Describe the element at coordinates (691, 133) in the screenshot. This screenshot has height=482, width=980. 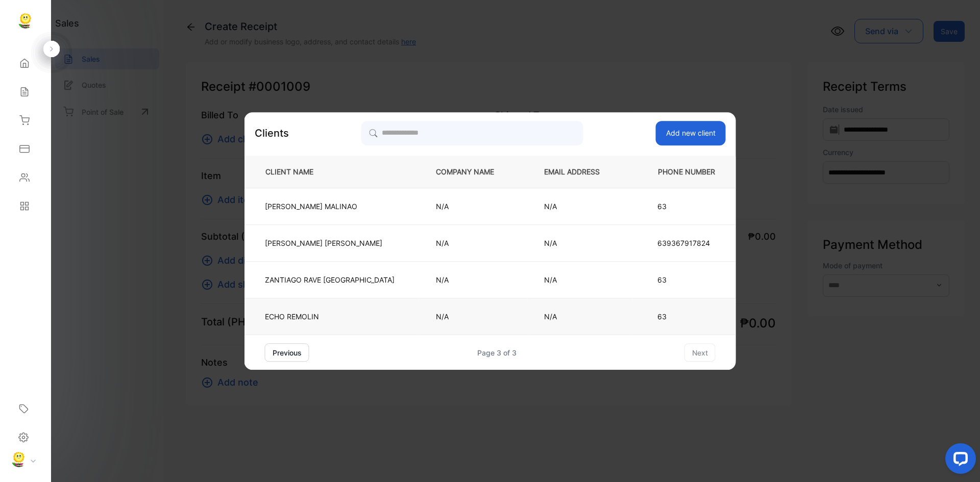
I see `button: Add new client` at that location.